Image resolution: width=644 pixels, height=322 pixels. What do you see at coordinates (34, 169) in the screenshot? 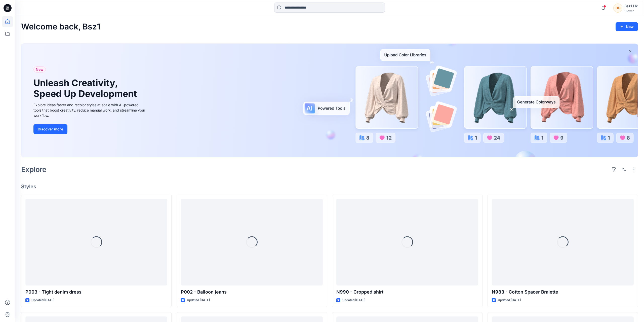
I see `h2: Explore` at bounding box center [34, 169].